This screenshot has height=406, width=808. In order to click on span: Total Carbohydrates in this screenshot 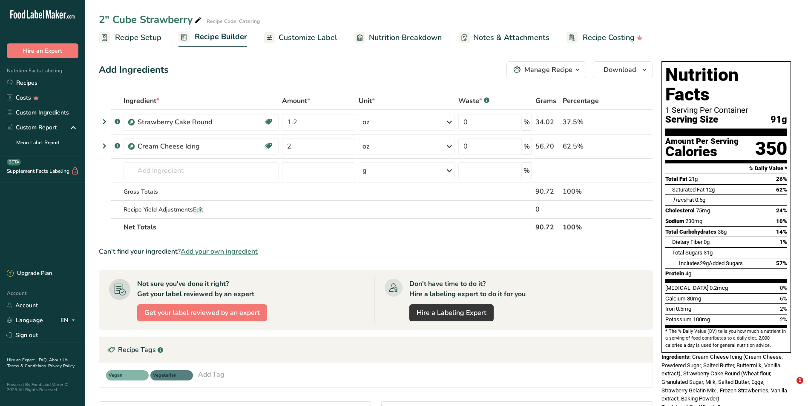, I will do `click(691, 232)`.